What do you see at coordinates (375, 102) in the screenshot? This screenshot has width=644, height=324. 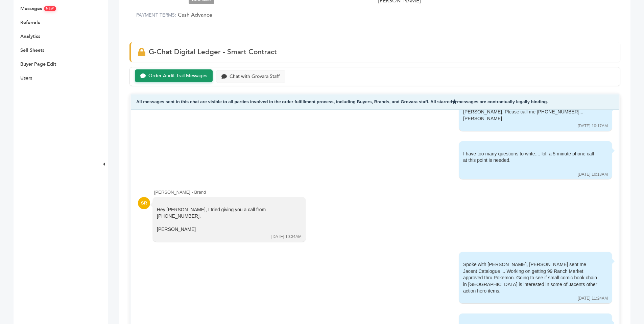 I see `div: All messages sent in this chat are visible to all parties involved in the order fulfillment proce...` at bounding box center [375, 102].